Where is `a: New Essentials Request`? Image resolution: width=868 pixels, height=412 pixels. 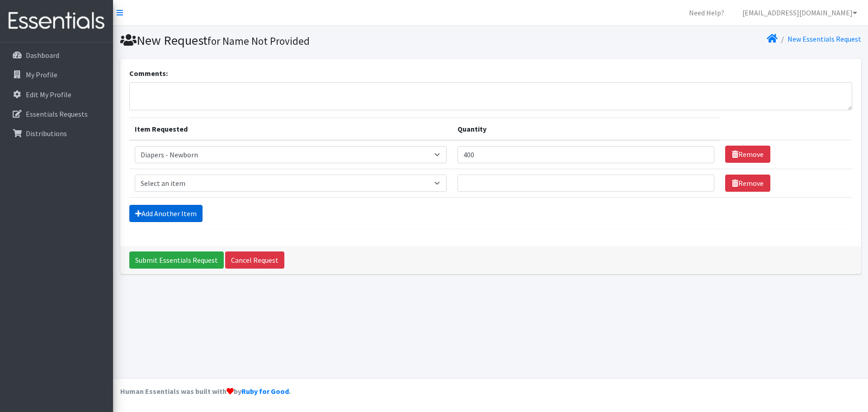 a: New Essentials Request is located at coordinates (824, 39).